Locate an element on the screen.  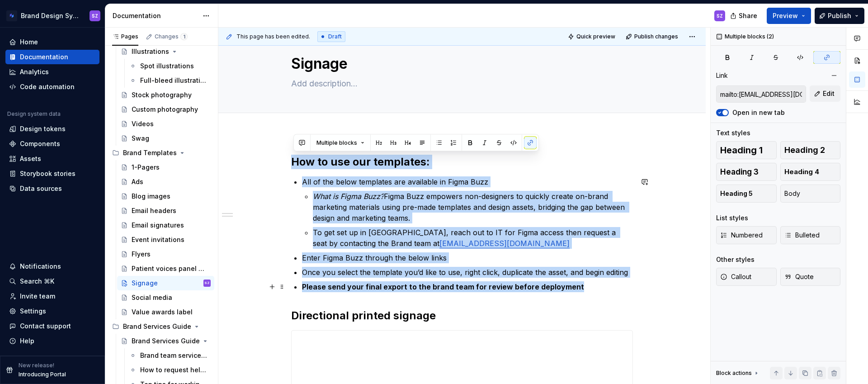
div: Event invitations is located at coordinates (158, 240).